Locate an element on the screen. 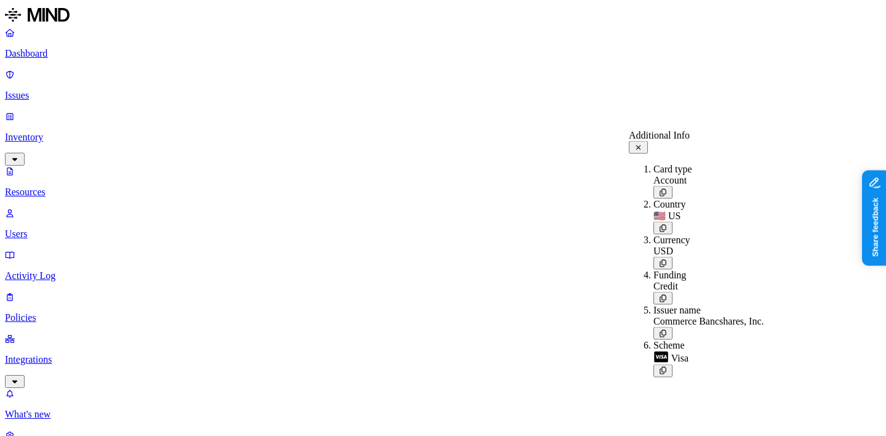 This screenshot has width=886, height=436. span: Scheme is located at coordinates (669, 345).